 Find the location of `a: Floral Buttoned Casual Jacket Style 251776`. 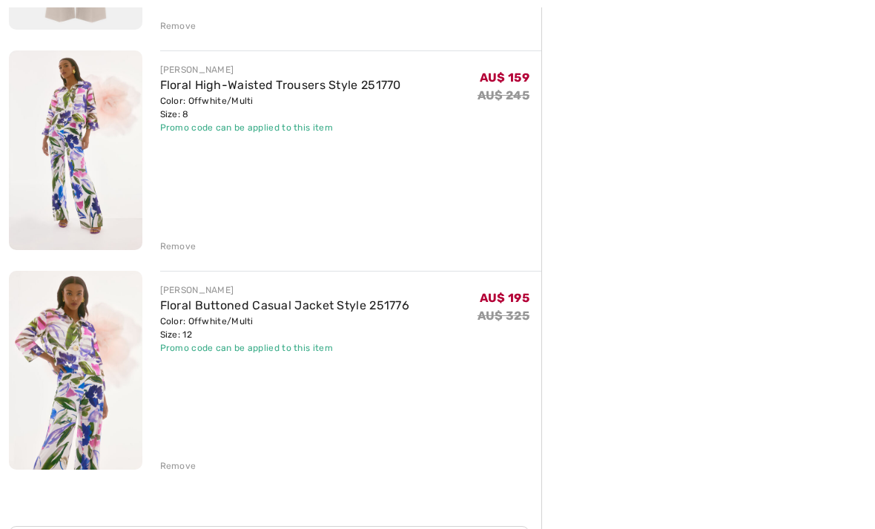

a: Floral Buttoned Casual Jacket Style 251776 is located at coordinates (285, 305).